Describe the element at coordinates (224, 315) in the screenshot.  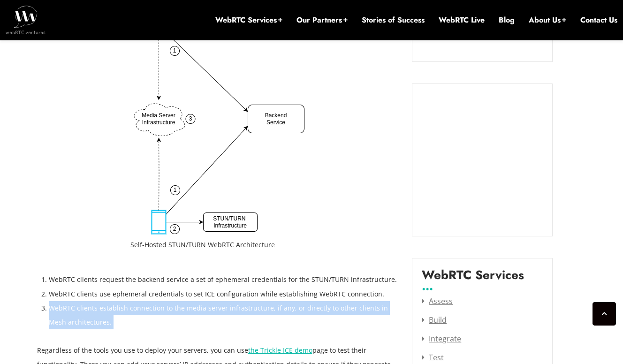
I see `li: WebRTC clients establish connection to the media server infrastructure, if any, or directly to ot...` at that location.